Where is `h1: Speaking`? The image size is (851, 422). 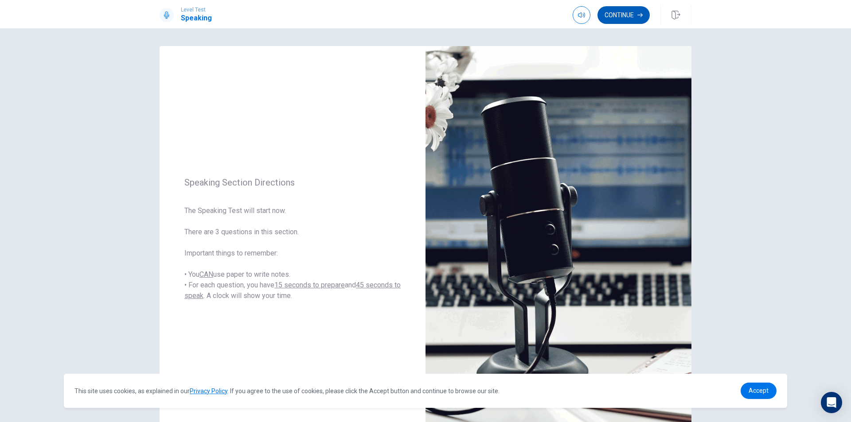
h1: Speaking is located at coordinates (196, 18).